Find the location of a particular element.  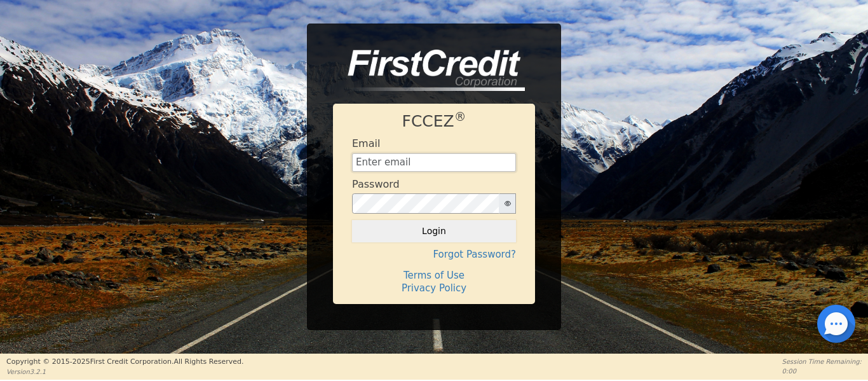

h1: FCCEZ is located at coordinates (434, 122).